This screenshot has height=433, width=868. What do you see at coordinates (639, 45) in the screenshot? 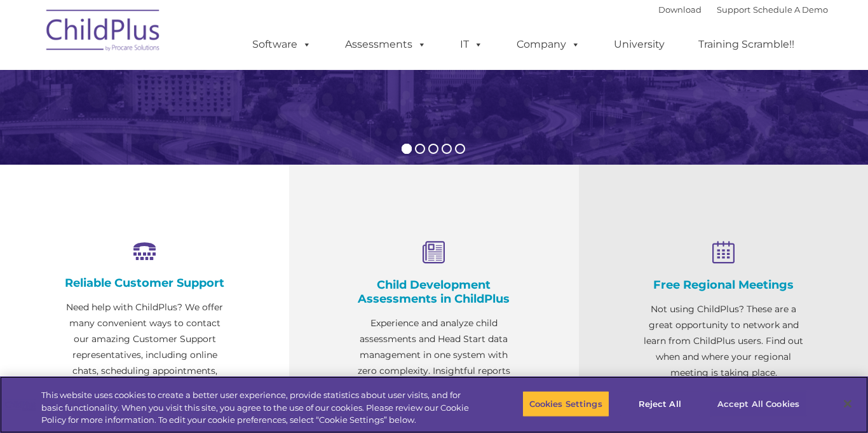
I see `a: University` at bounding box center [639, 45].